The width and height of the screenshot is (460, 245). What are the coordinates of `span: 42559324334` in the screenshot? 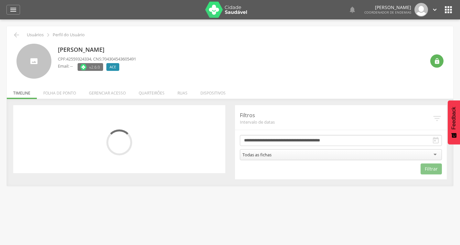 It's located at (79, 59).